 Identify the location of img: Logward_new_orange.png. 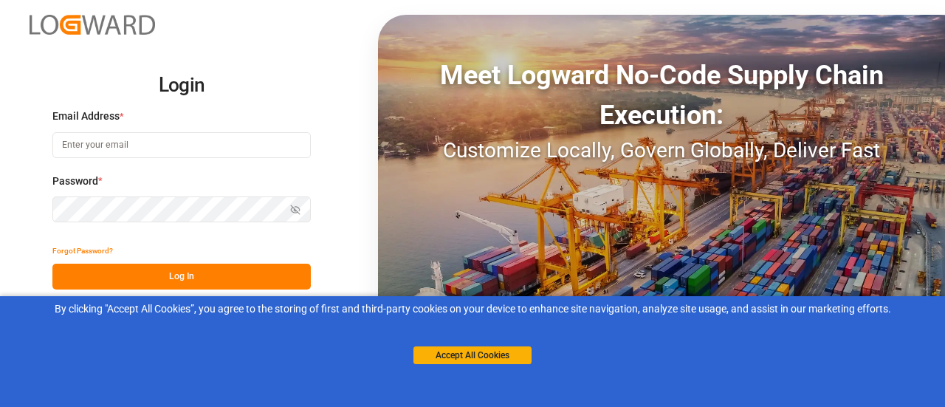
(92, 24).